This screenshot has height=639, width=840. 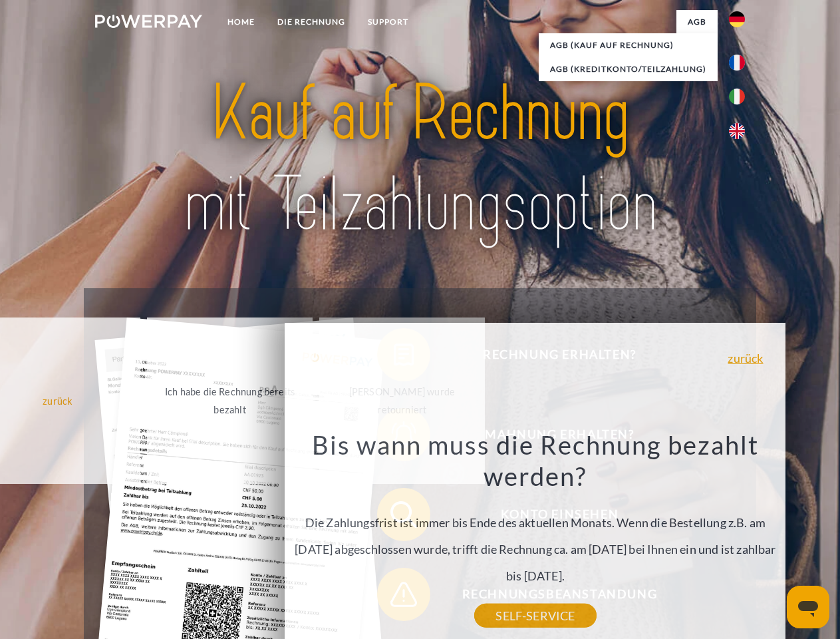 What do you see at coordinates (628, 45) in the screenshot?
I see `a: AGB (Kauf auf Rechnung)` at bounding box center [628, 45].